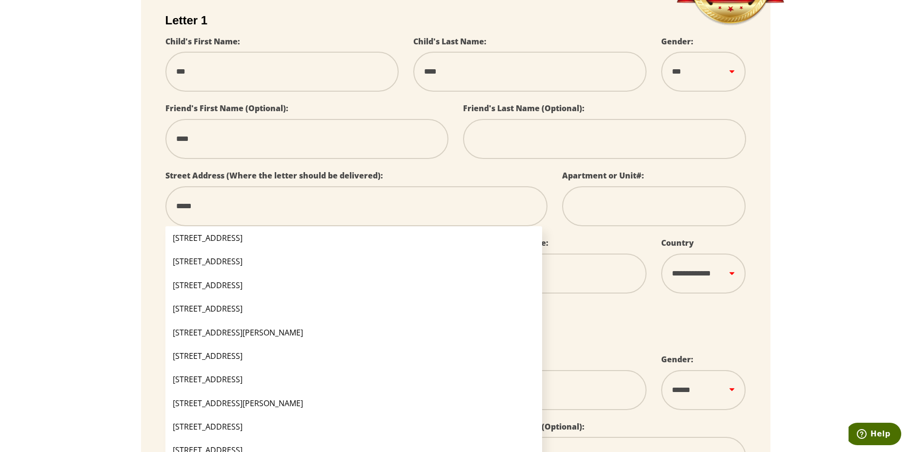  Describe the element at coordinates (456, 20) in the screenshot. I see `h2: Letter 1` at that location.